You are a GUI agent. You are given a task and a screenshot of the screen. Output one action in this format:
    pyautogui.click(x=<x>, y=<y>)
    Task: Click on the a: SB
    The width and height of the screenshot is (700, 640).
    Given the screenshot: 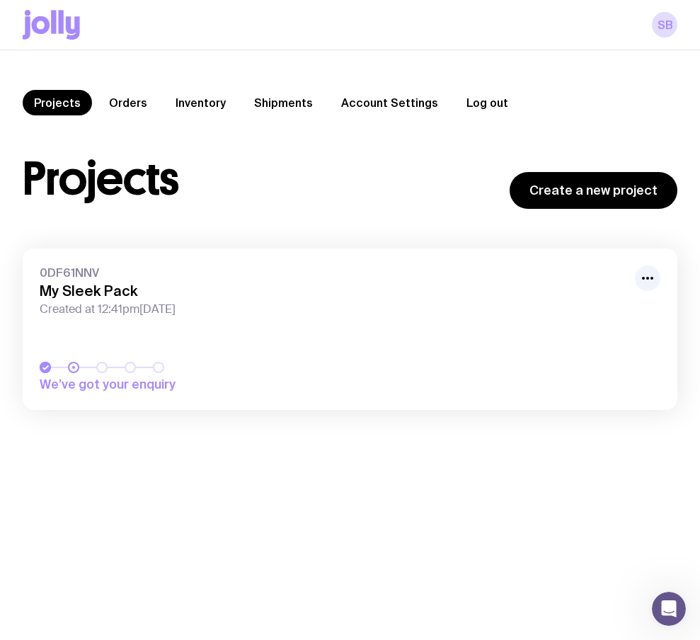 What is the action you would take?
    pyautogui.click(x=665, y=25)
    